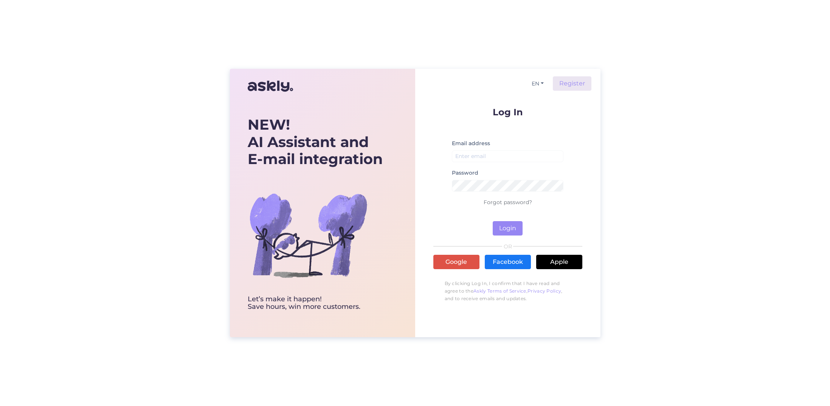 The image size is (830, 406). I want to click on button: EN, so click(538, 84).